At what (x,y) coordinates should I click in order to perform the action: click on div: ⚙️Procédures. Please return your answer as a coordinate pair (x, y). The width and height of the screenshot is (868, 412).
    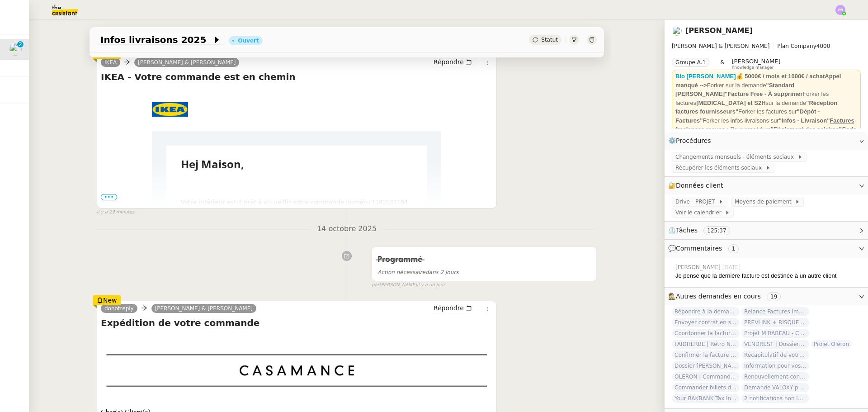
    Looking at the image, I should click on (766, 141).